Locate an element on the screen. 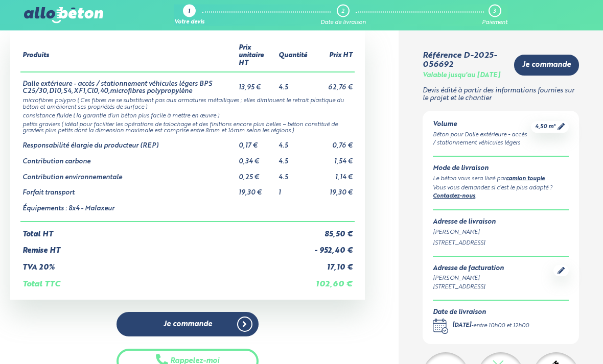 This screenshot has height=364, width=603. th: Prix unitaire HT is located at coordinates (256, 56).